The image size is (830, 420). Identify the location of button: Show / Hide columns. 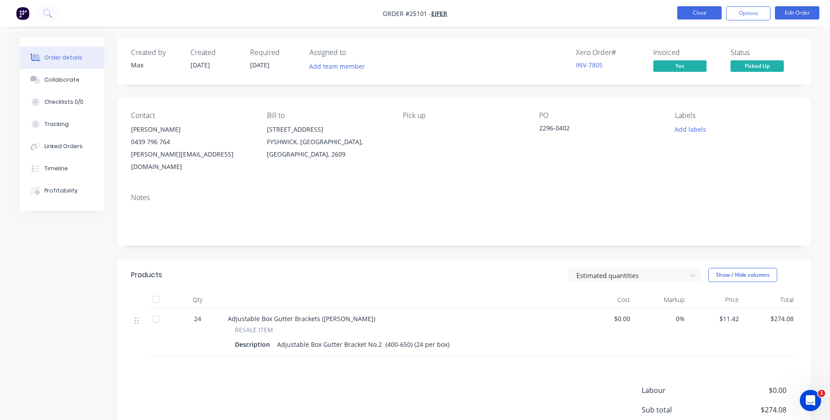
(742, 275).